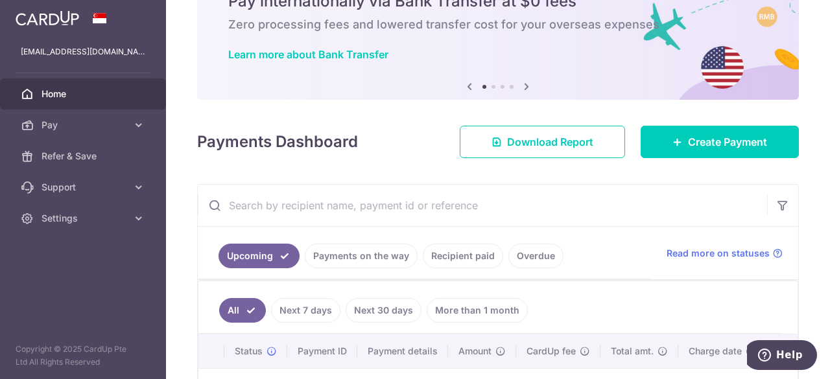 The image size is (830, 379). What do you see at coordinates (463, 256) in the screenshot?
I see `a: Recipient paid` at bounding box center [463, 256].